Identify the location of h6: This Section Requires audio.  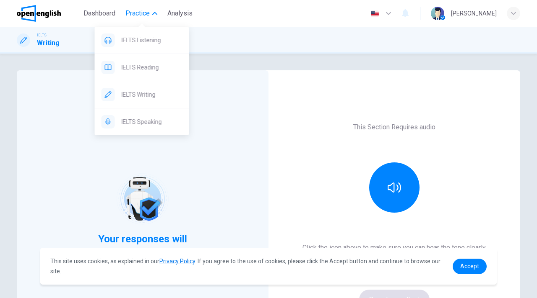
(394, 127).